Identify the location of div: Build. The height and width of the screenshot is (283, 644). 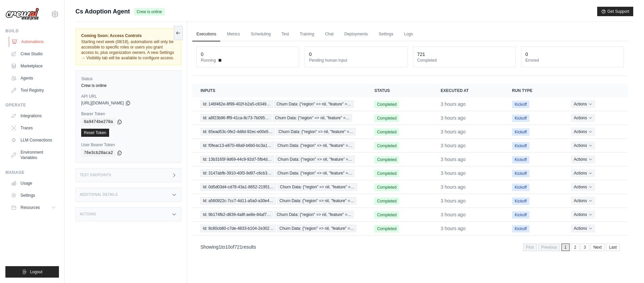
(32, 31).